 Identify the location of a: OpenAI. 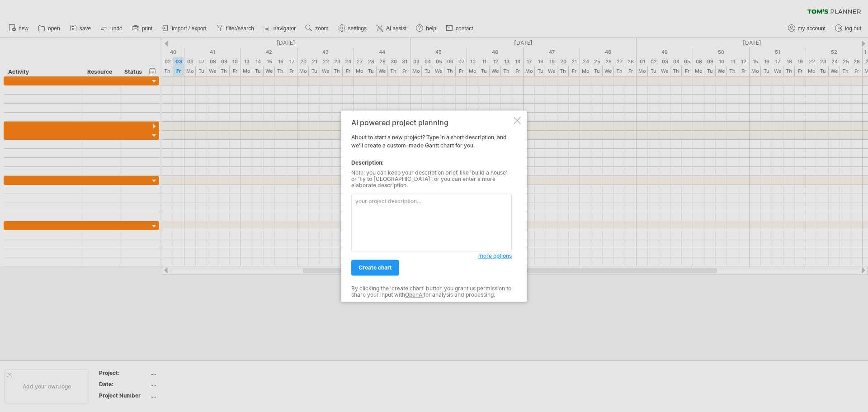
(414, 295).